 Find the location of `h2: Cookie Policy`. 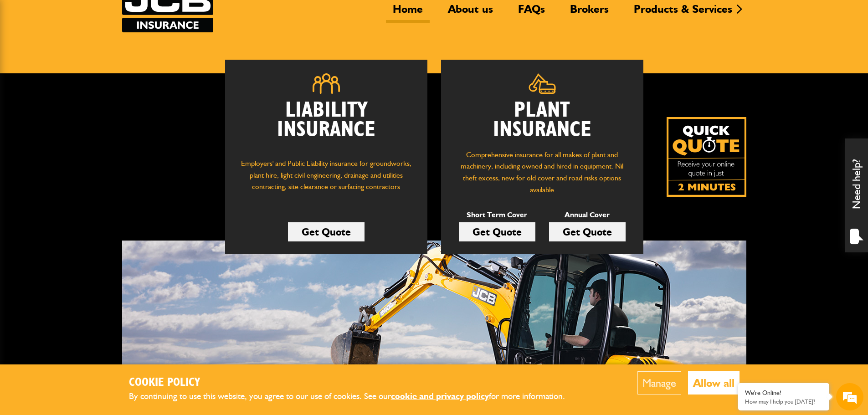

h2: Cookie Policy is located at coordinates (354, 382).